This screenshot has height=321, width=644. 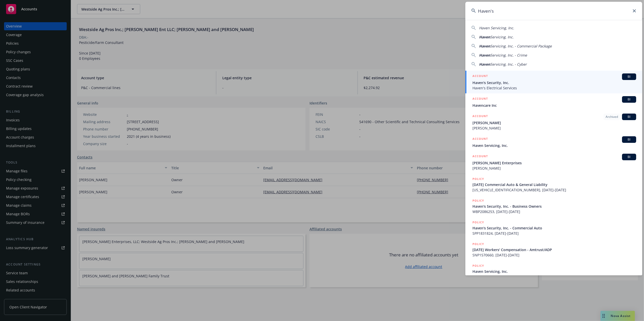 What do you see at coordinates (554, 102) in the screenshot?
I see `a: ACCOUNTBIHavencare Inc` at bounding box center [554, 102].